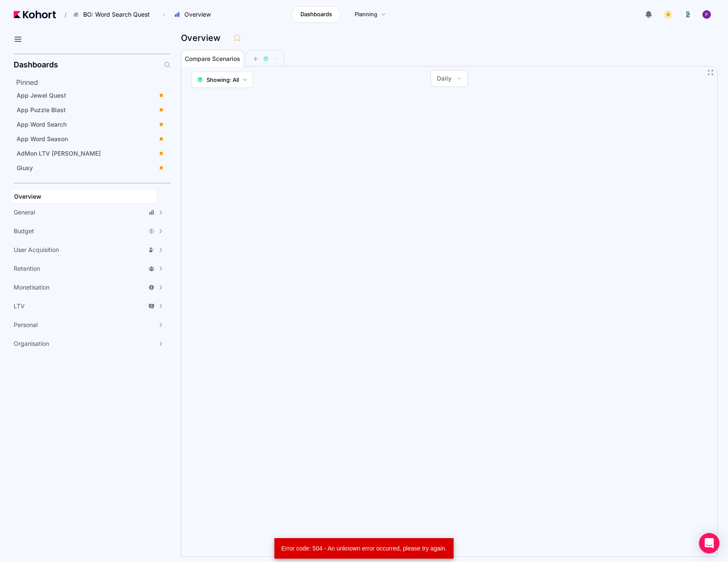 This screenshot has width=728, height=562. I want to click on button: BO: Word Search Quest, so click(113, 15).